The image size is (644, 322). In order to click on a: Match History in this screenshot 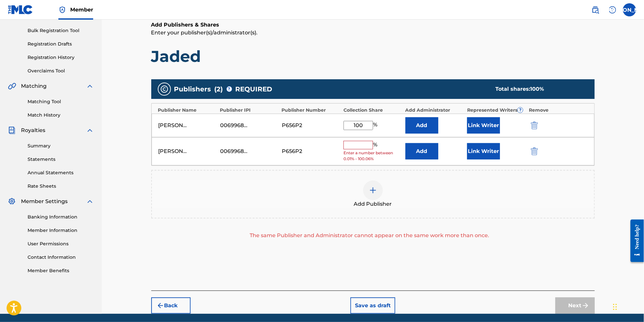, I will do `click(60, 115)`.